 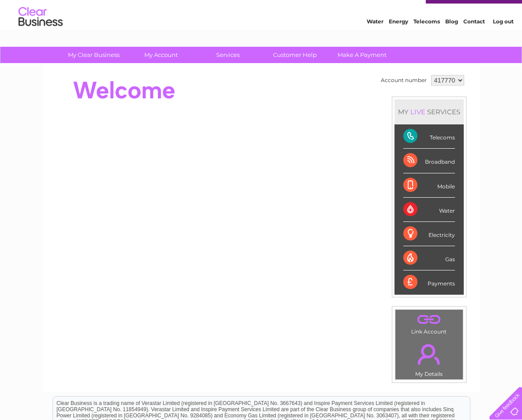 I want to click on div: Telecoms, so click(x=429, y=136).